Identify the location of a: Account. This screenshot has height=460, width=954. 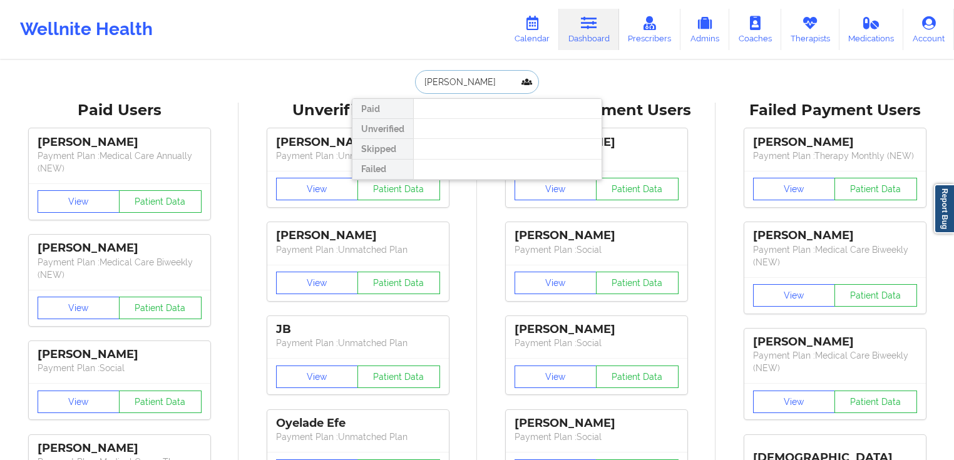
(929, 29).